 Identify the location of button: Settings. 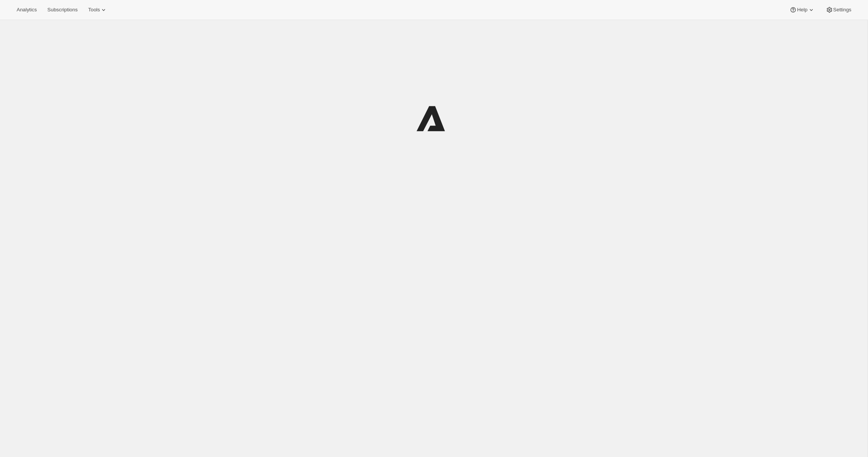
(839, 10).